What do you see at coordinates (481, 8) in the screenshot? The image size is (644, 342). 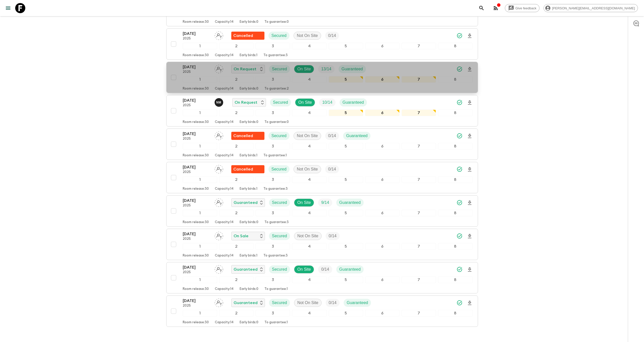 I see `button: search adventures` at bounding box center [481, 8].